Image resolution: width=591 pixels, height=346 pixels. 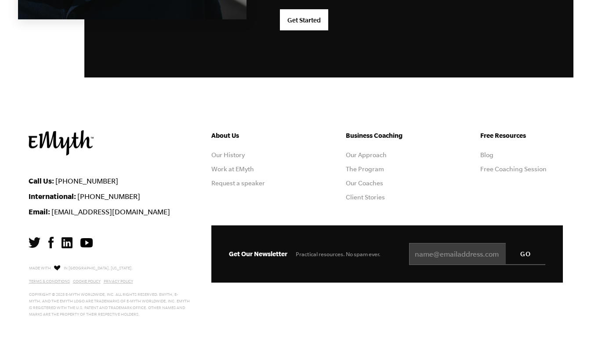 What do you see at coordinates (87, 242) in the screenshot?
I see `img: YouTube` at bounding box center [87, 242].